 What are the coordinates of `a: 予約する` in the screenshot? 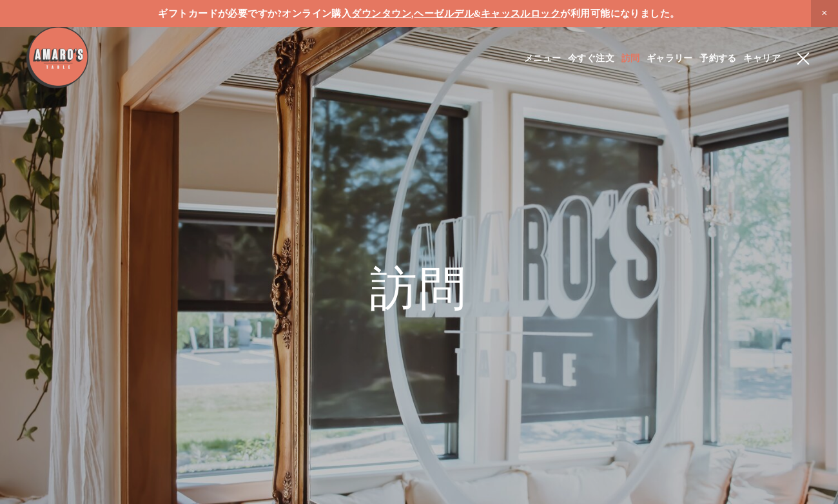 It's located at (718, 58).